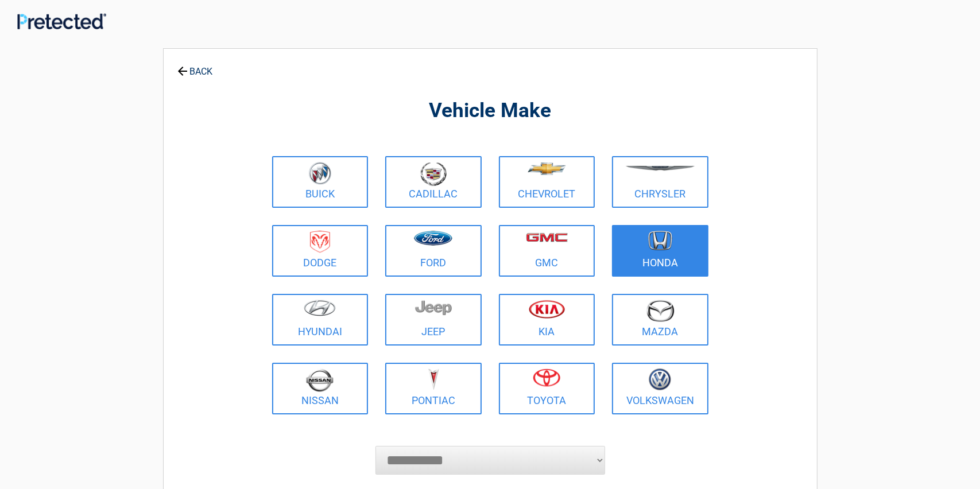  What do you see at coordinates (547, 377) in the screenshot?
I see `img: toyota` at bounding box center [547, 377].